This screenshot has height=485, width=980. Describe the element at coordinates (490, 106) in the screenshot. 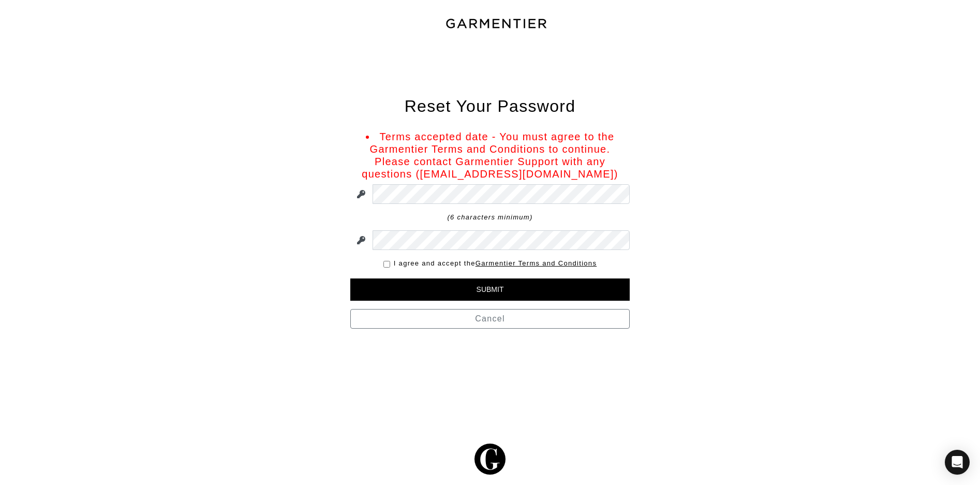

I see `h2: Reset Your Password` at that location.